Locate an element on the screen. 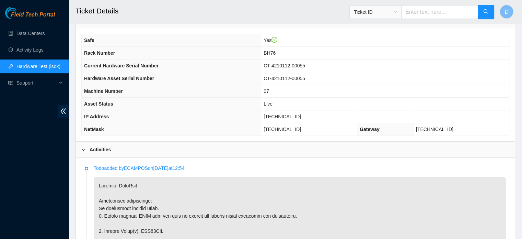 This screenshot has width=522, height=239. a: Hardware Test (isok) is located at coordinates (38, 66).